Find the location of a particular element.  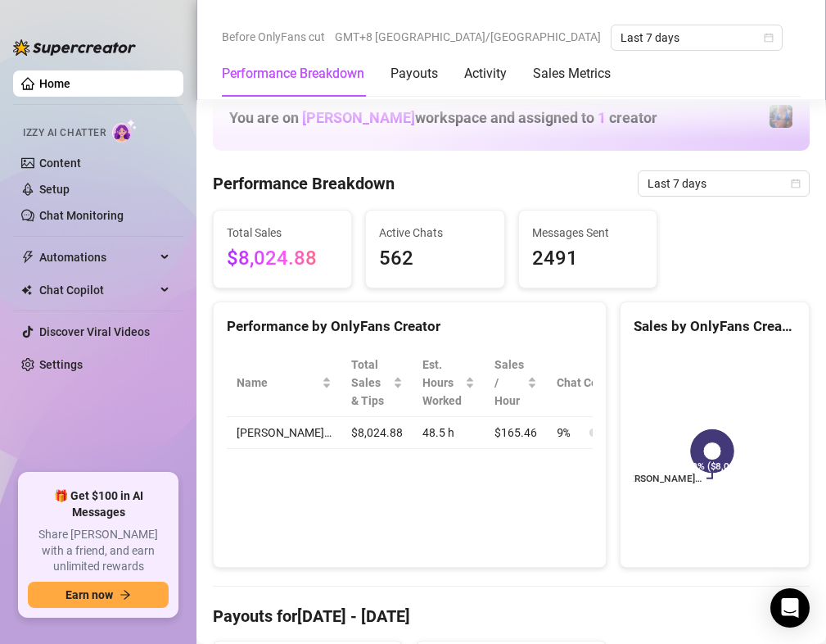

div: Payouts is located at coordinates (414, 74).